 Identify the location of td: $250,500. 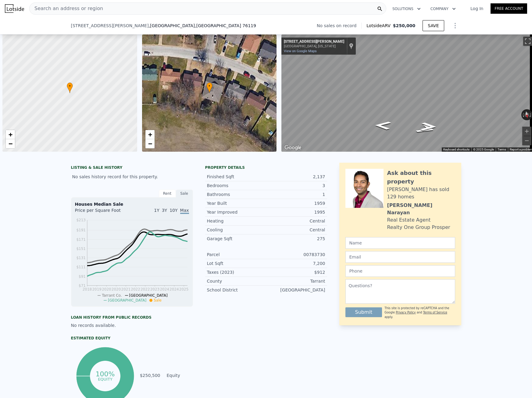
(150, 375).